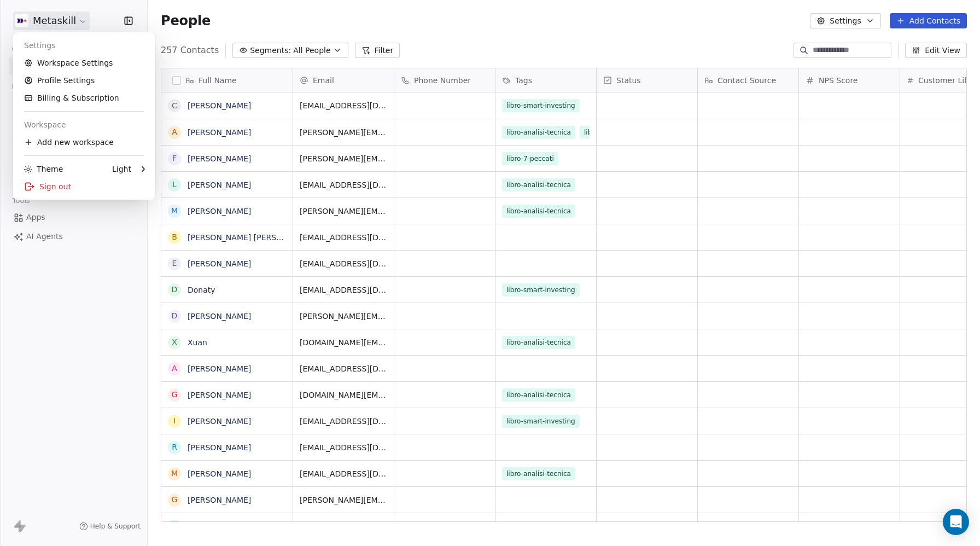 The height and width of the screenshot is (546, 980). I want to click on div: Settings, so click(84, 45).